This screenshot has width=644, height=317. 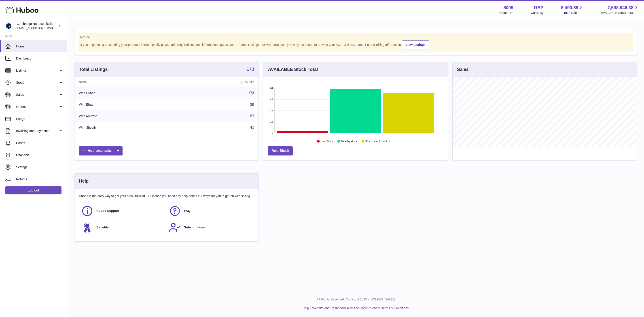 What do you see at coordinates (377, 141) in the screenshot?
I see `text: Stock over 2 months` at bounding box center [377, 141].